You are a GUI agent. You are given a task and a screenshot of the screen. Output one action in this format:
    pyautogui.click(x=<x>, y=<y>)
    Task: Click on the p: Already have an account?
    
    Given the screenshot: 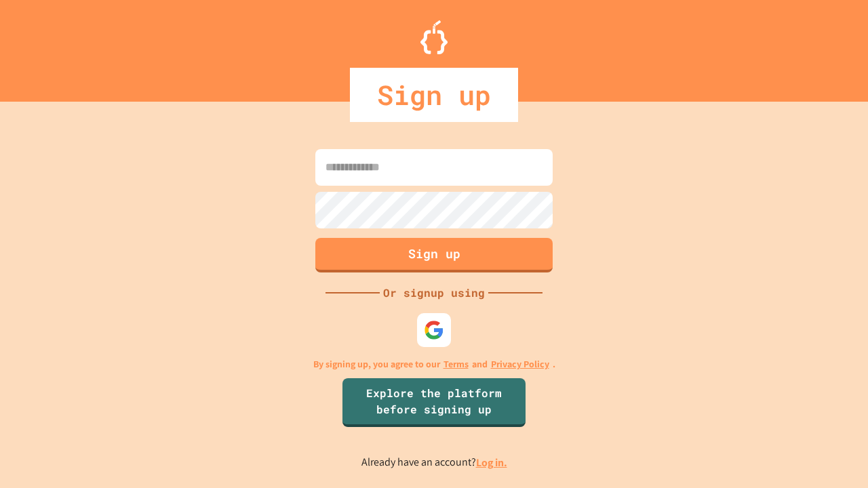 What is the action you would take?
    pyautogui.click(x=434, y=462)
    